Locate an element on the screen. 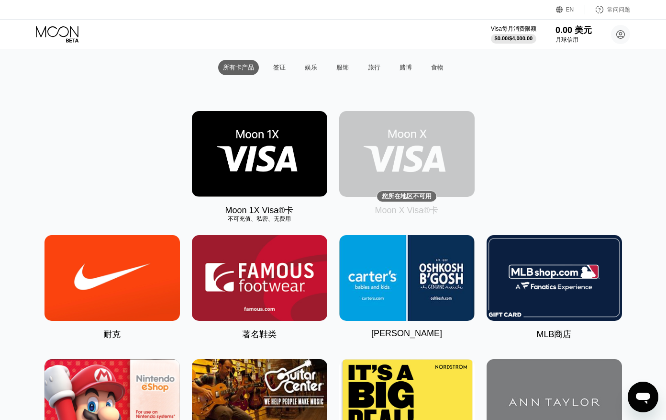 This screenshot has width=666, height=420. font: 著名鞋类 is located at coordinates (259, 334).